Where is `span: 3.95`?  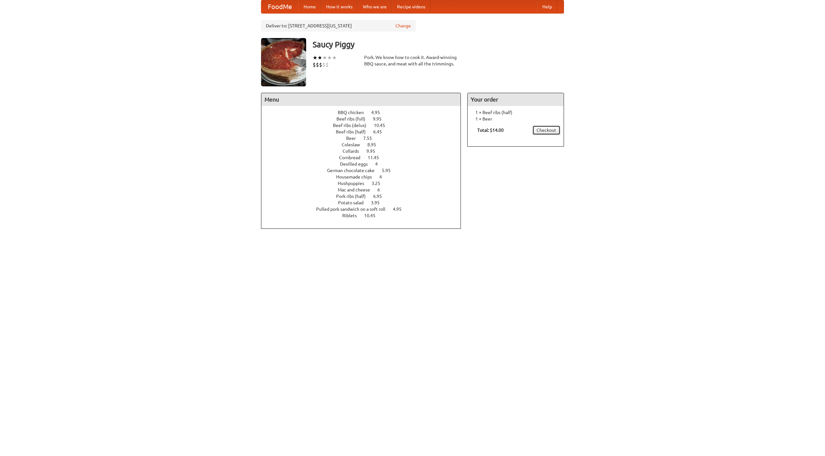 span: 3.95 is located at coordinates (378, 203).